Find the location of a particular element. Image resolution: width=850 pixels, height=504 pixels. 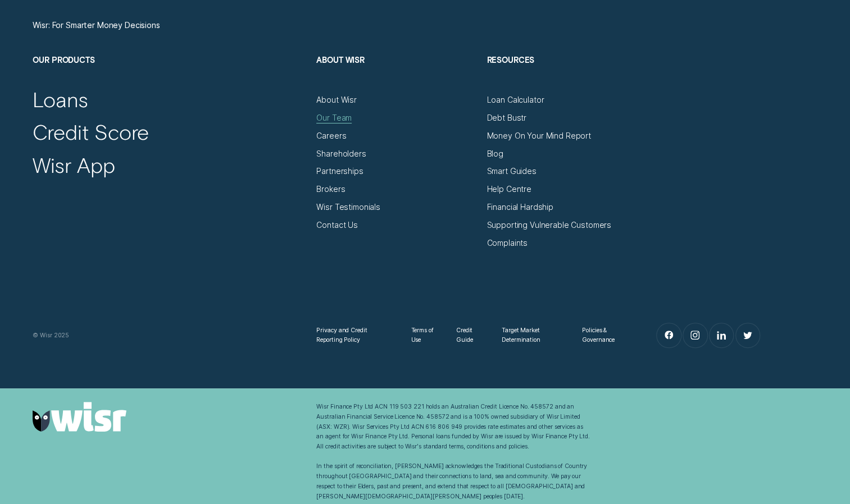

div: Terms of Use is located at coordinates (425, 335).